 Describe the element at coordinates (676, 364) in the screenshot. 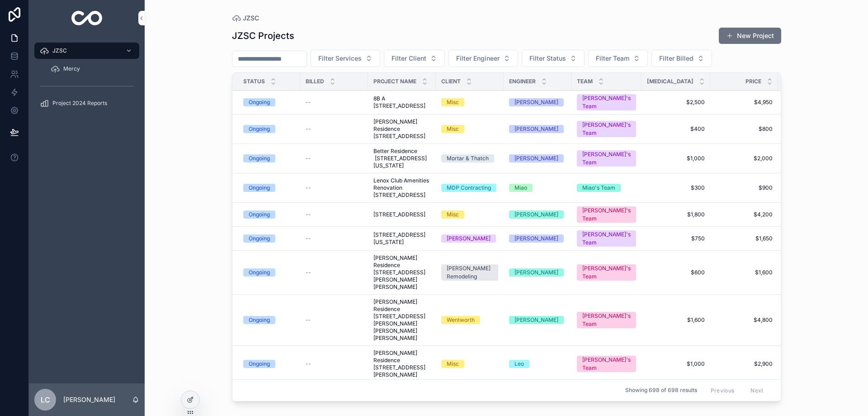

I see `a: $1,000` at that location.